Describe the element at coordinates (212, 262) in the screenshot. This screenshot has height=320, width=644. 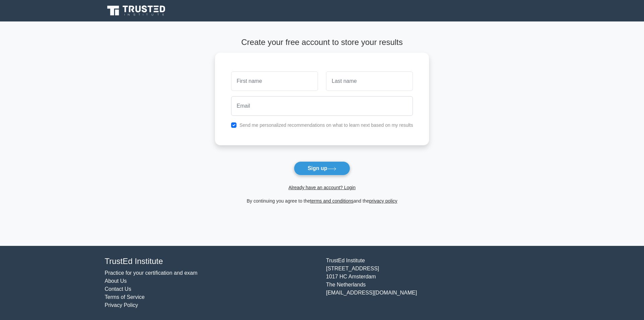
I see `h4: TrustEd Institute` at that location.